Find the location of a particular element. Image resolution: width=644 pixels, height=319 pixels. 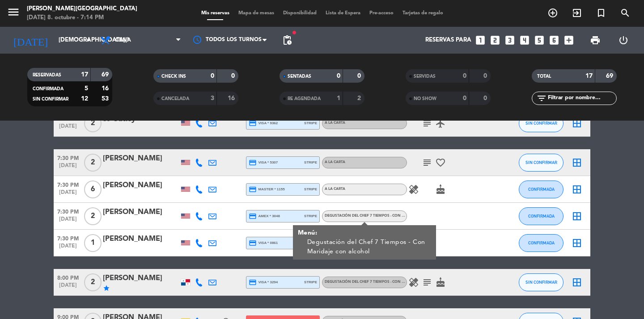

span: Lista de Espera is located at coordinates (343, 13).